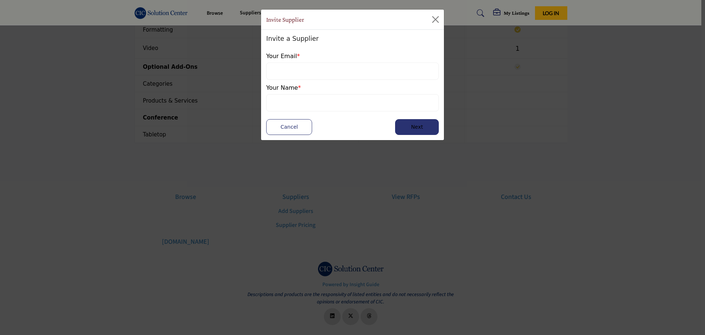 Image resolution: width=705 pixels, height=335 pixels. I want to click on label: Your Name, so click(284, 88).